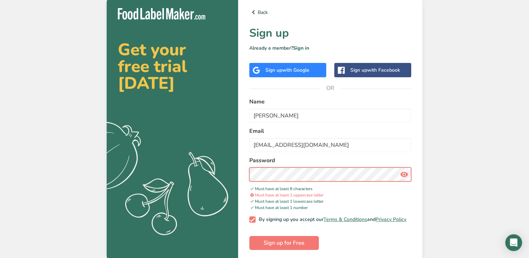 This screenshot has height=258, width=529. I want to click on label: Name, so click(330, 102).